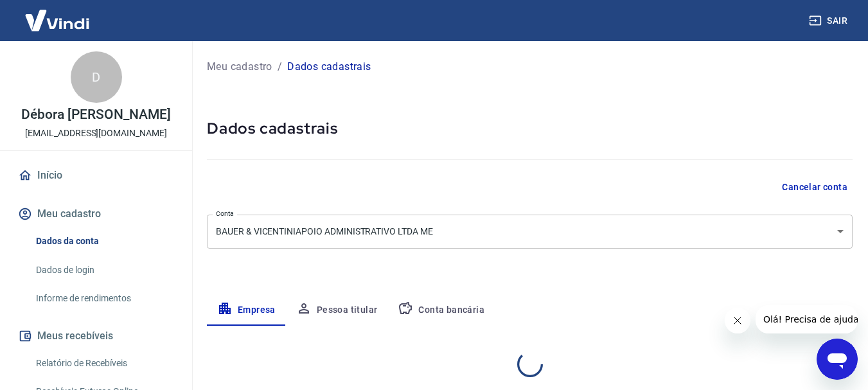 This screenshot has height=390, width=868. I want to click on a: Dados de login, so click(104, 269).